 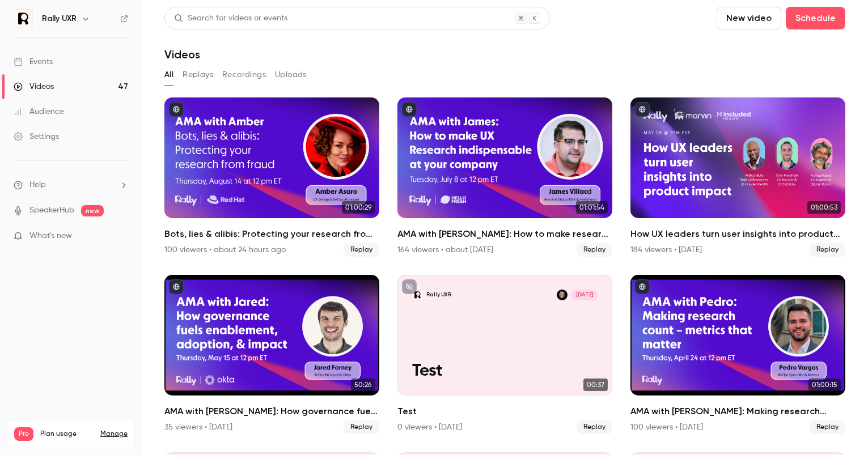 What do you see at coordinates (439, 295) in the screenshot?
I see `p: Rally UXR` at bounding box center [439, 295].